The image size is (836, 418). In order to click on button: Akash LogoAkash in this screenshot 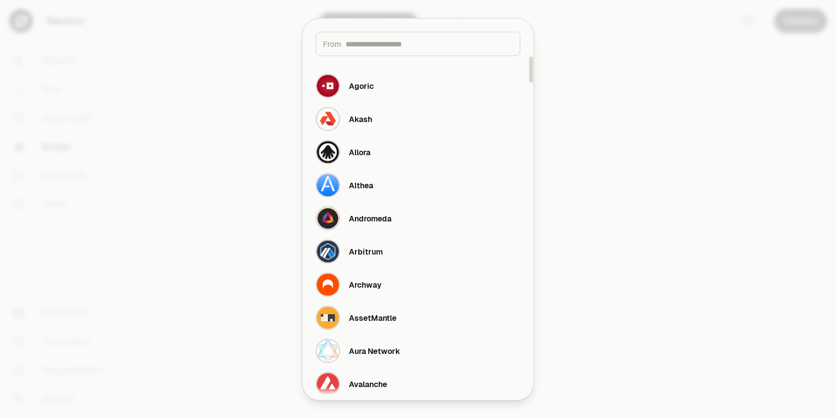, I will do `click(418, 119)`.